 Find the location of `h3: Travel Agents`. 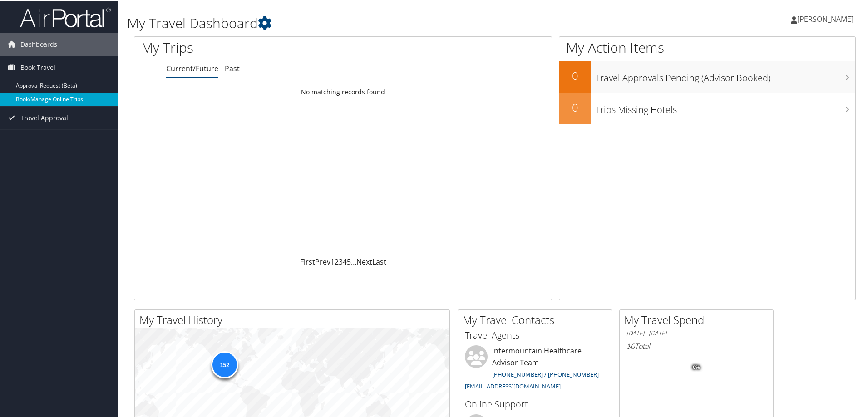

h3: Travel Agents is located at coordinates (535, 334).